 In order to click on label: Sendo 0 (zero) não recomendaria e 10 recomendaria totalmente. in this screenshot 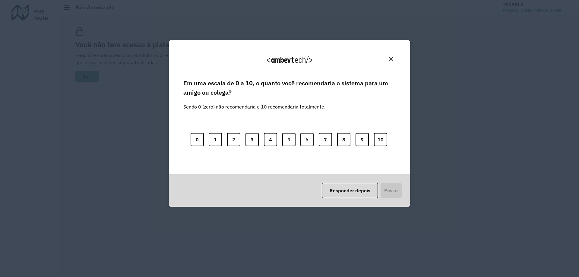, I will do `click(254, 103)`.